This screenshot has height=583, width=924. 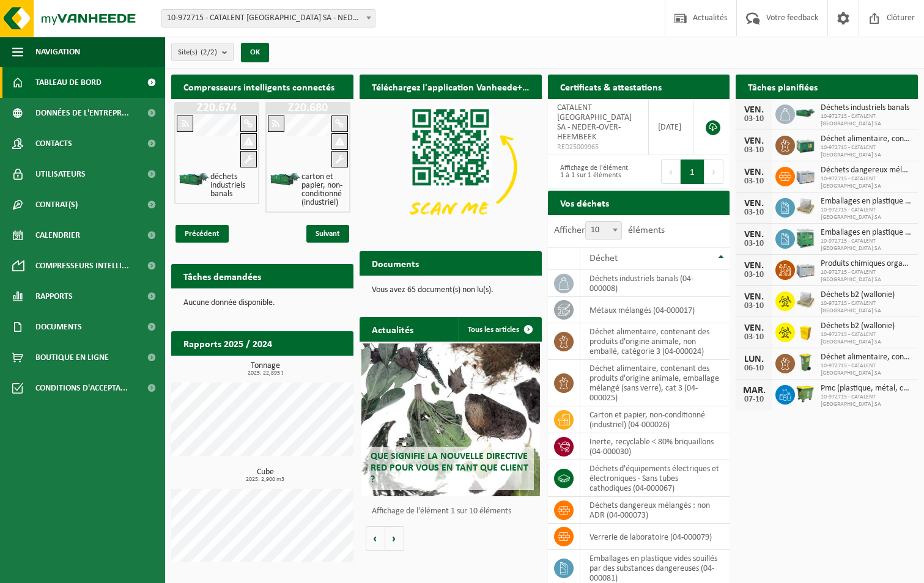 What do you see at coordinates (232, 186) in the screenshot?
I see `h4: déchets industriels banals` at bounding box center [232, 186].